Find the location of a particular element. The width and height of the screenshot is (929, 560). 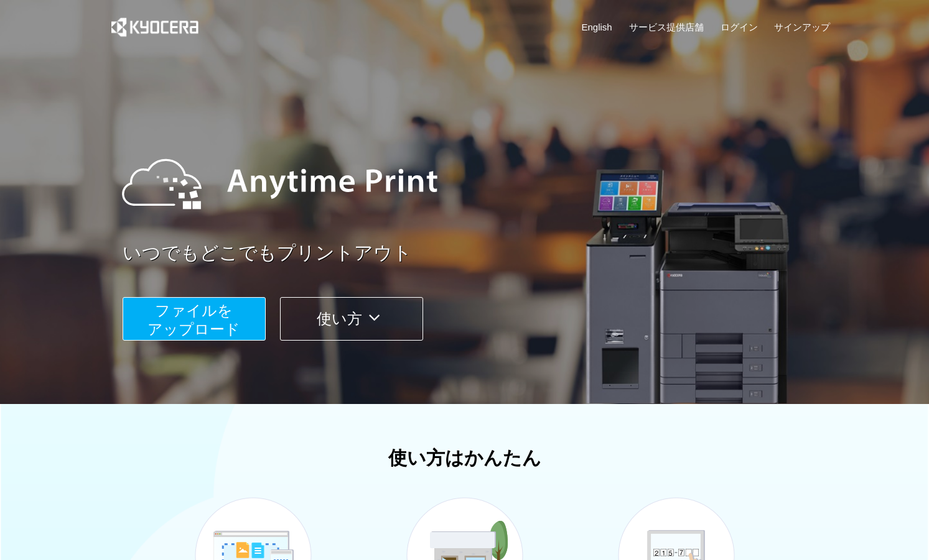

a: サインアップ is located at coordinates (802, 27).